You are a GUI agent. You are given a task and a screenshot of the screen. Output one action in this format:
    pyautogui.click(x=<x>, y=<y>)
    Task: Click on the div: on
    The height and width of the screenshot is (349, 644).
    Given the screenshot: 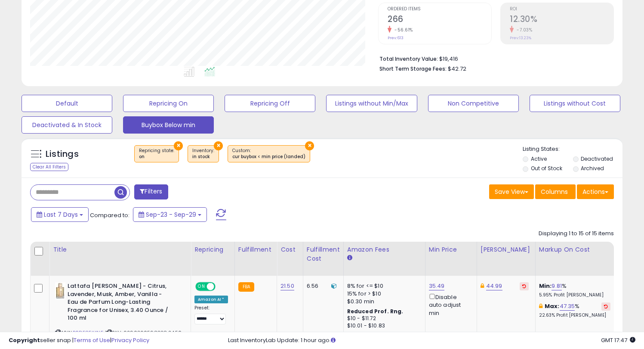 What is the action you would take?
    pyautogui.click(x=157, y=157)
    